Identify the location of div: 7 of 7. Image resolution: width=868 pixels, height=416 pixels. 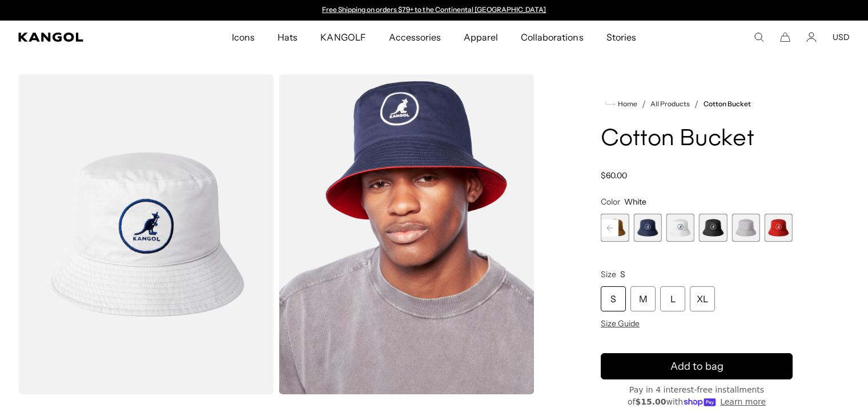
(779, 227).